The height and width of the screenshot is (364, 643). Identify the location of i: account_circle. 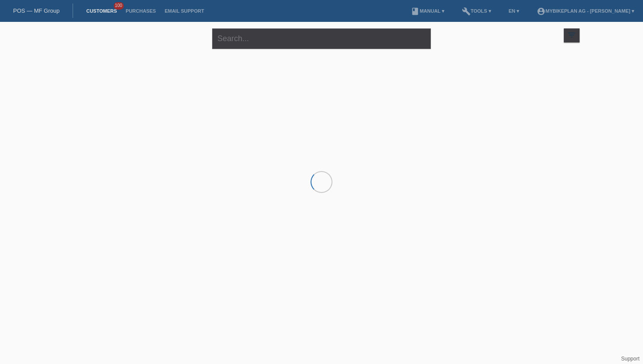
(541, 11).